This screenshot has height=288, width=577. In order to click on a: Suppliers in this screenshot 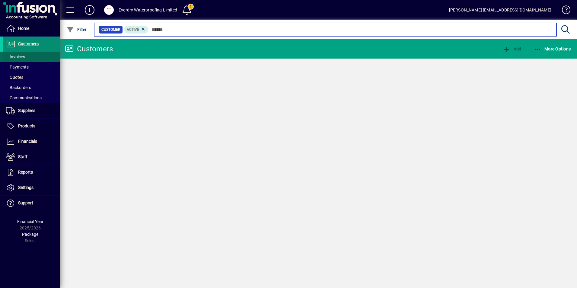, I will do `click(32, 111)`.